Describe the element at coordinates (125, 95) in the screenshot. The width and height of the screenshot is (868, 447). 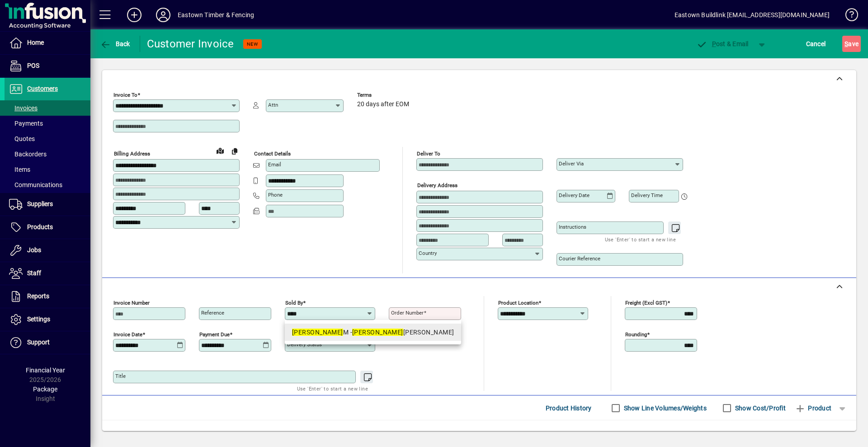
I see `mat-label: Invoice To` at that location.